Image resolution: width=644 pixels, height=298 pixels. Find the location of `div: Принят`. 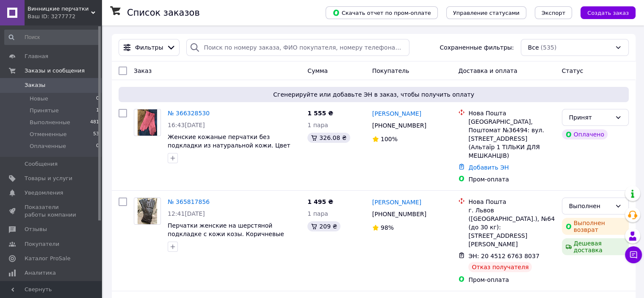

div: Принят is located at coordinates (590, 118).